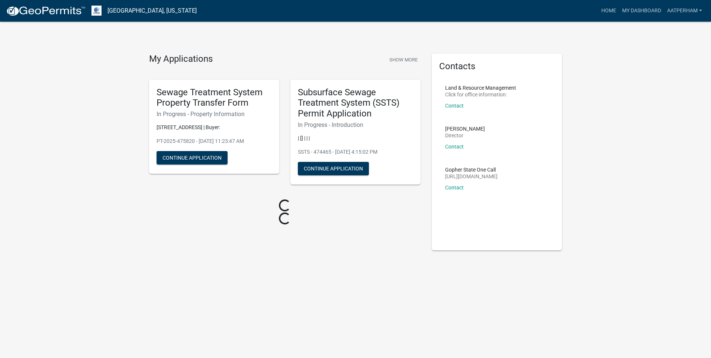  I want to click on h5: Subsurface Sewage Treatment System (SSTS) Permit Application, so click(355, 103).